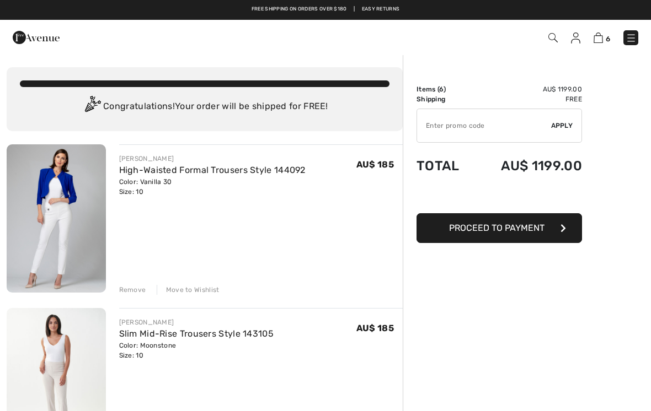  I want to click on img: High-Waisted Formal Trousers Style 144092, so click(56, 218).